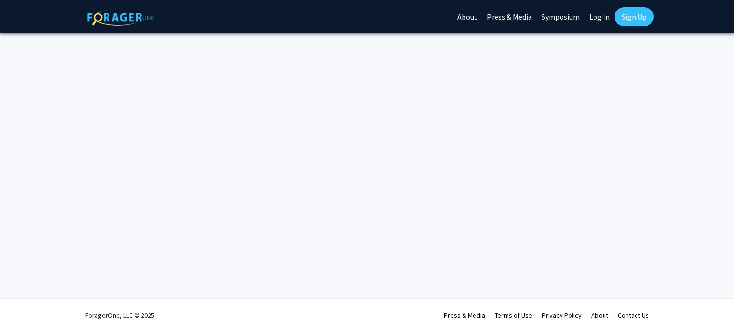 The width and height of the screenshot is (734, 332). I want to click on a: Press & Media, so click(464, 315).